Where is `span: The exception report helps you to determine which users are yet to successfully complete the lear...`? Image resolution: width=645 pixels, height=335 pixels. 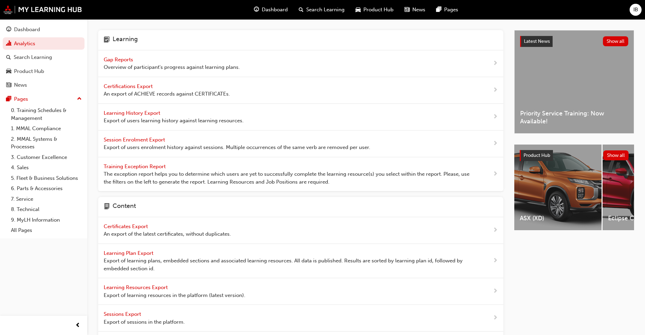
span: The exception report helps you to determine which users are yet to successfully complete the lear... is located at coordinates (287, 178).